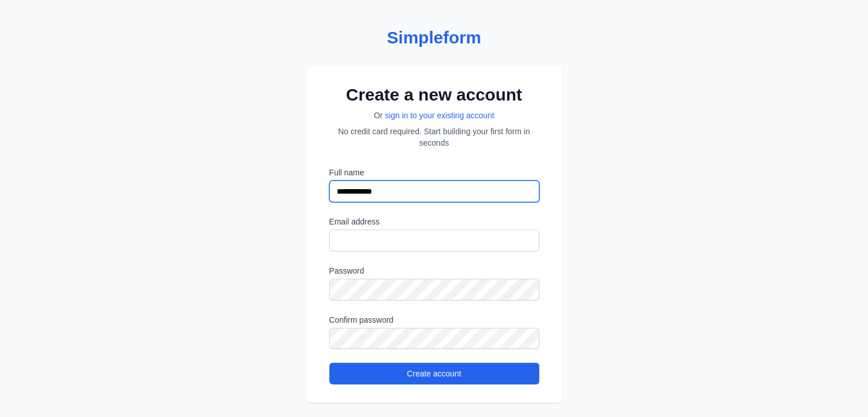  I want to click on label: Email address, so click(434, 222).